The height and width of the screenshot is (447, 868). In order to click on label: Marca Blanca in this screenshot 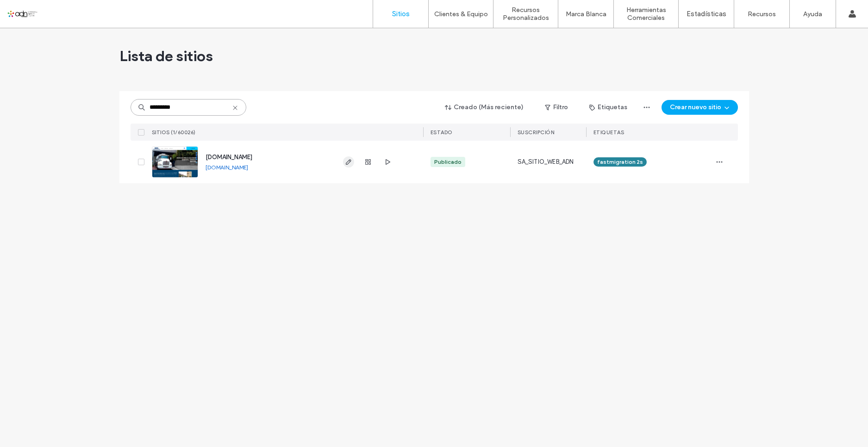, I will do `click(586, 14)`.